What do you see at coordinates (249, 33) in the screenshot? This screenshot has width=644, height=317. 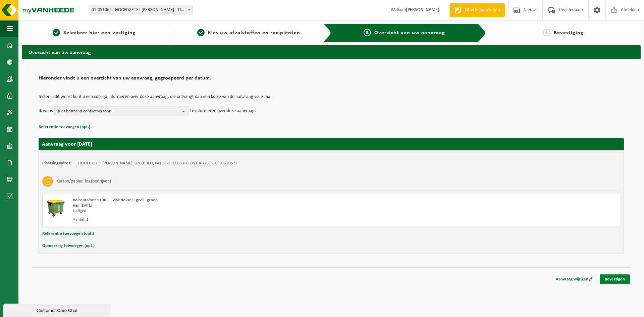 I see `a: 2Kies uw afvalstoffen en recipiënten` at bounding box center [249, 33].